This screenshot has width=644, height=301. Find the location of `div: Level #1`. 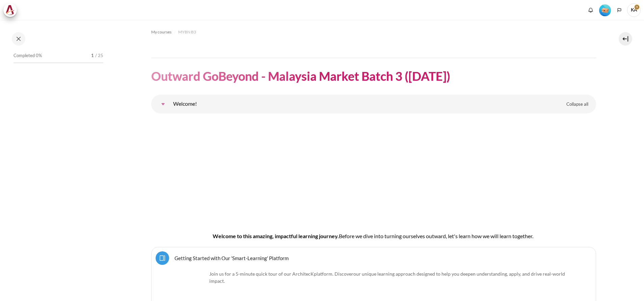

div: Level #1 is located at coordinates (605, 10).